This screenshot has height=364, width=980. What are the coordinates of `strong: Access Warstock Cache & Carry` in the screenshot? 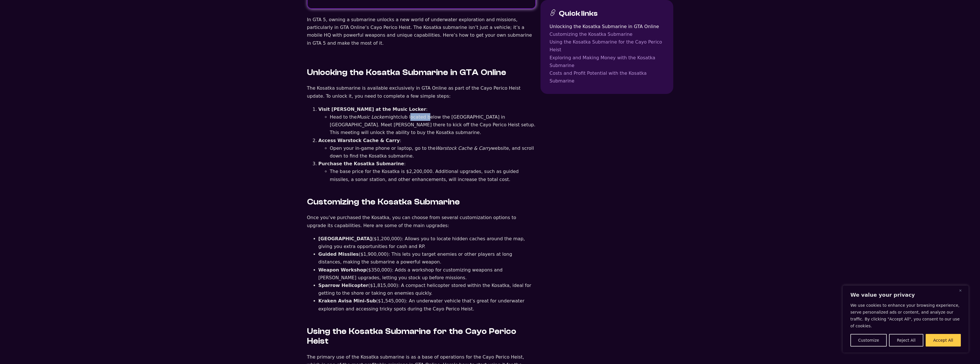 It's located at (359, 140).